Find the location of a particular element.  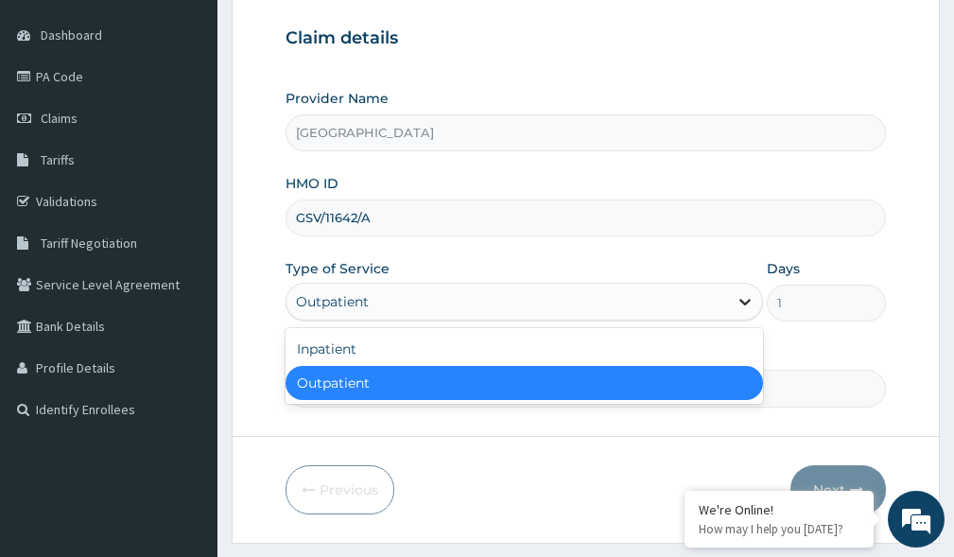

label: Type of Service is located at coordinates (338, 269).